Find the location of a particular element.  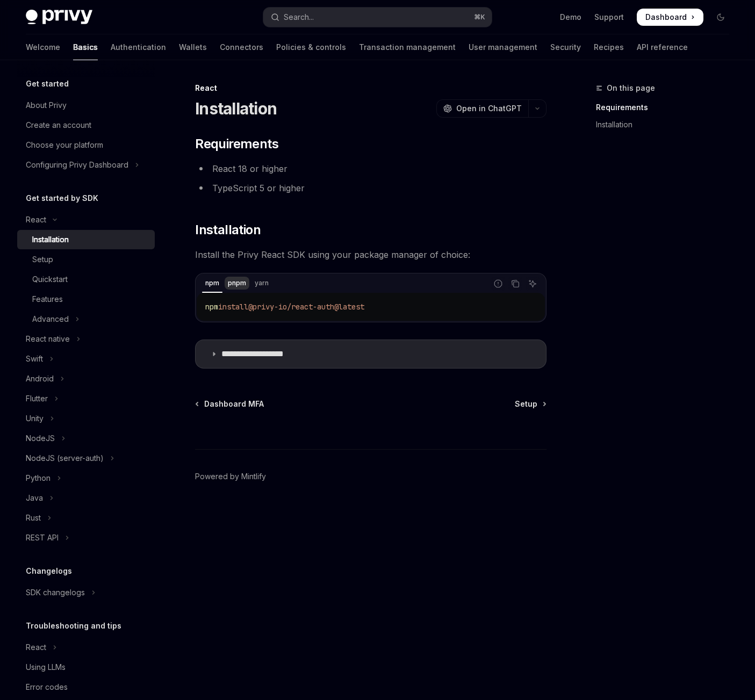

a: Security is located at coordinates (566, 47).